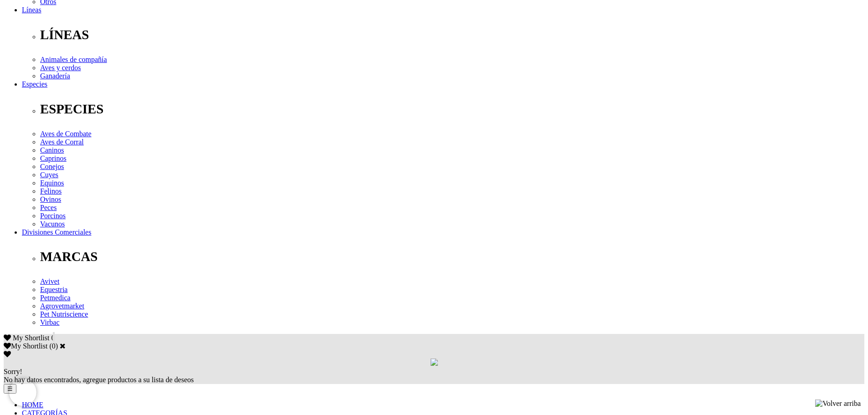  What do you see at coordinates (53, 224) in the screenshot?
I see `a: Vacunos` at bounding box center [53, 224].